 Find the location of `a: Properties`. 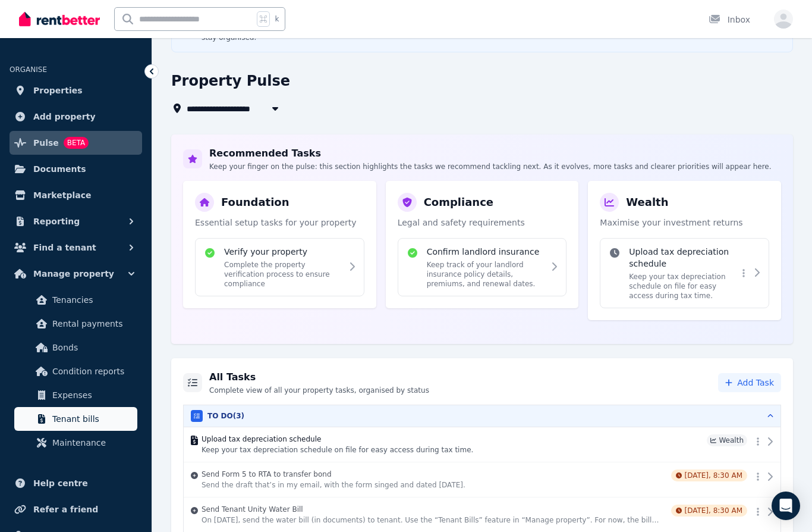

a: Properties is located at coordinates (75, 91).